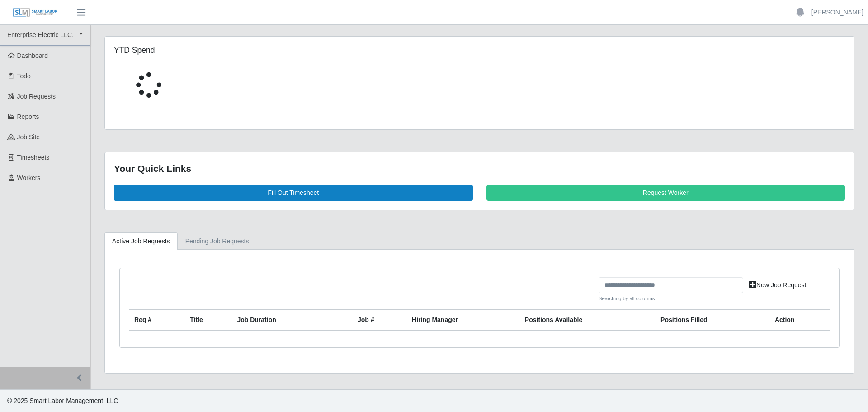  What do you see at coordinates (800, 320) in the screenshot?
I see `th: Action` at bounding box center [800, 320].